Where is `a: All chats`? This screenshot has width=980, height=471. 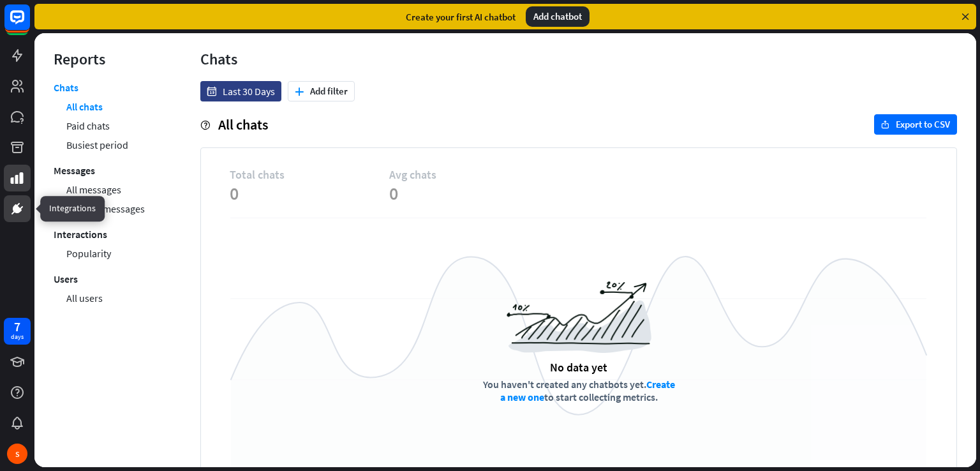
a: All chats is located at coordinates (85, 107).